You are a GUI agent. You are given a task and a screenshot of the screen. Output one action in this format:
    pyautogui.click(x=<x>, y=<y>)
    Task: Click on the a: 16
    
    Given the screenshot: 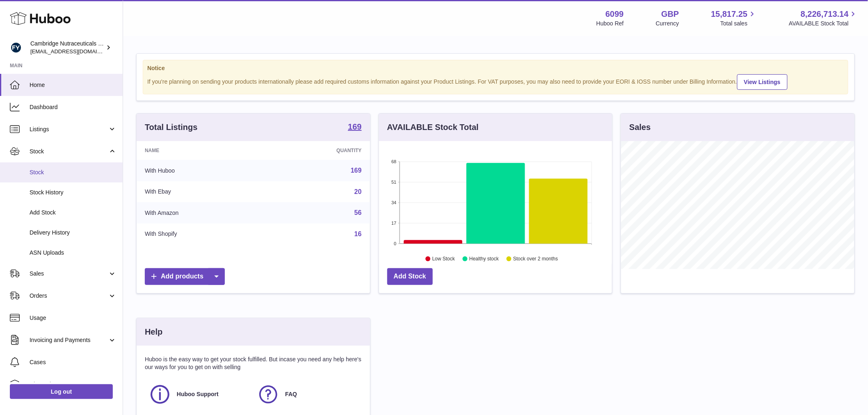 What is the action you would take?
    pyautogui.click(x=358, y=234)
    